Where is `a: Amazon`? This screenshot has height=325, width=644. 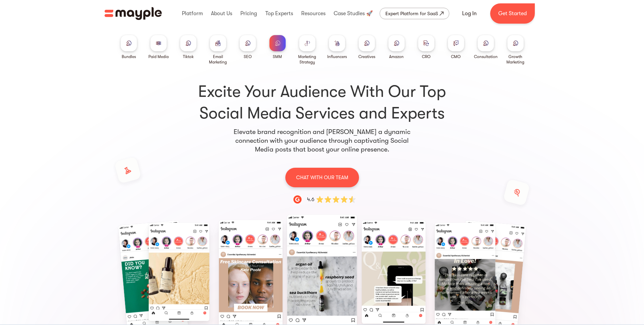
a: Amazon is located at coordinates (396, 47).